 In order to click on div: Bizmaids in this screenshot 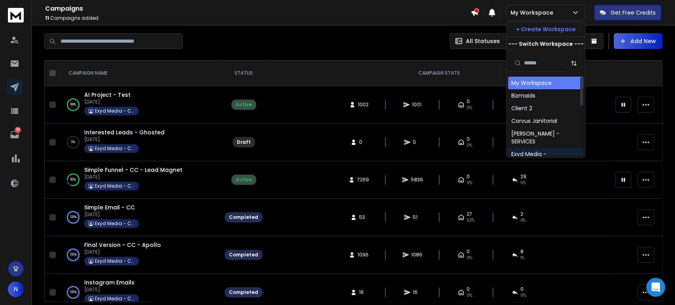, I will do `click(523, 96)`.